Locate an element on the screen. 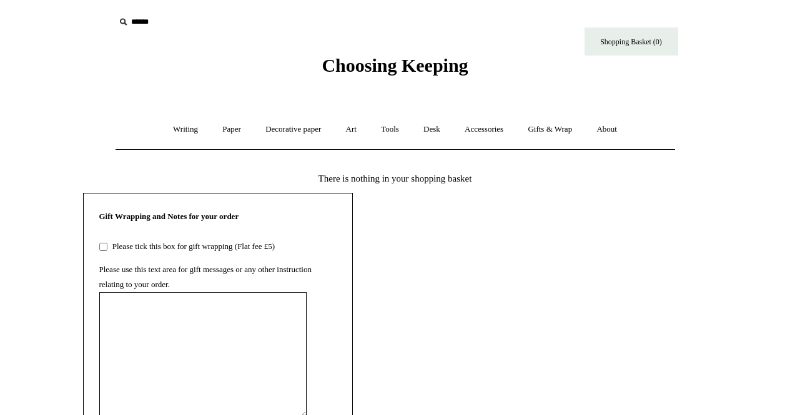 The height and width of the screenshot is (415, 790). a: Gifts & Wrap is located at coordinates (549, 129).